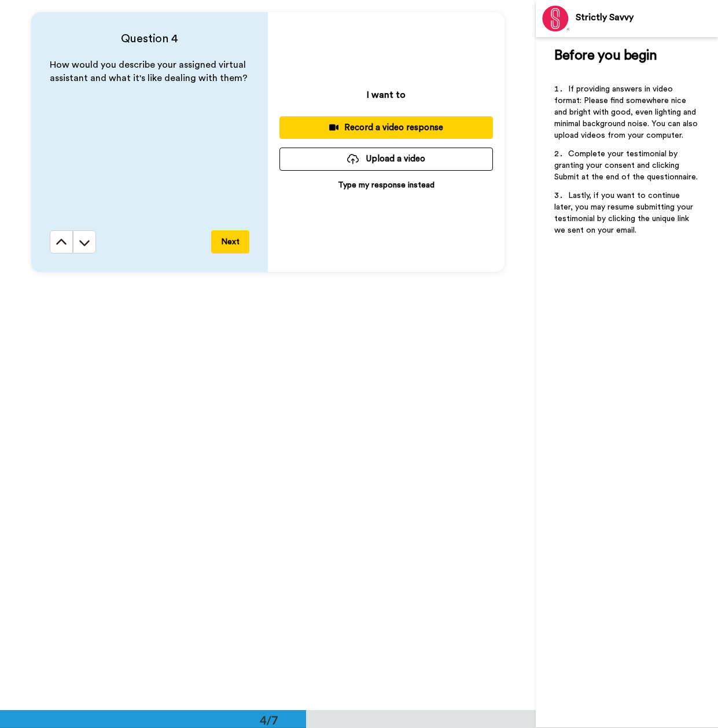  I want to click on span: How would you describe your assigned virtual assistant and what it's like dealing with them?, so click(148, 72).